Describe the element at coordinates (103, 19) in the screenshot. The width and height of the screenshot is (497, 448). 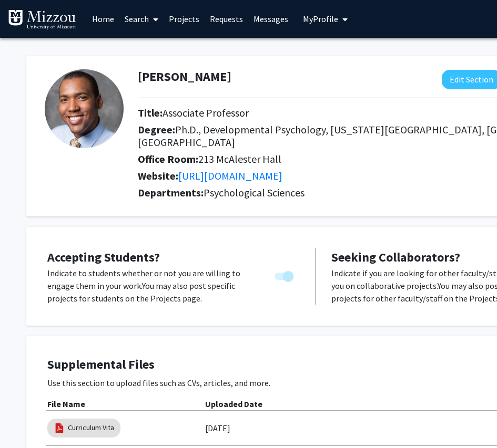
I see `a: Home` at that location.